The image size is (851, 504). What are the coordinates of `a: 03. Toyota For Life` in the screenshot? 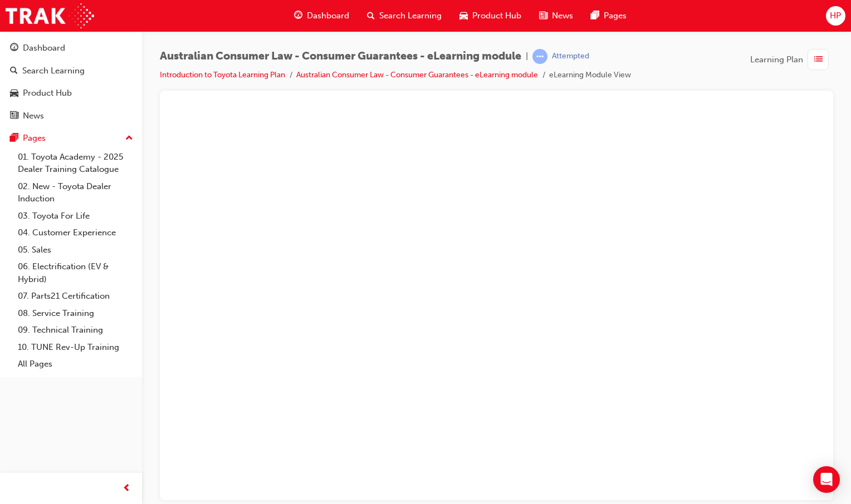 It's located at (75, 216).